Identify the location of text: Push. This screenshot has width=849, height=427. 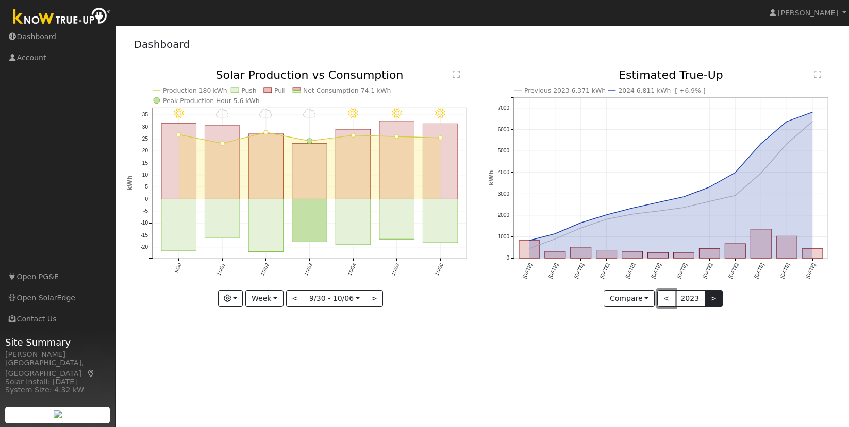
(248, 90).